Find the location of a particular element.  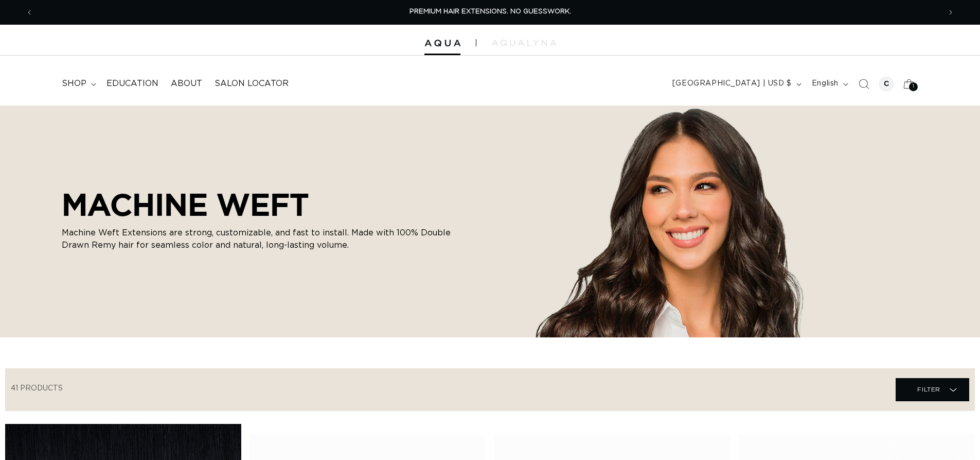

span: English is located at coordinates (826, 83).